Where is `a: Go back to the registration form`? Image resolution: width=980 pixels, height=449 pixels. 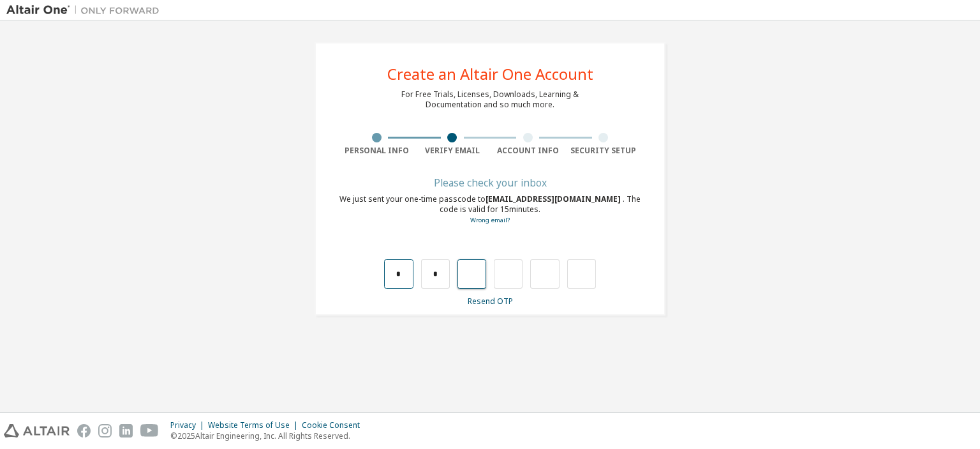
a: Go back to the registration form is located at coordinates (490, 219).